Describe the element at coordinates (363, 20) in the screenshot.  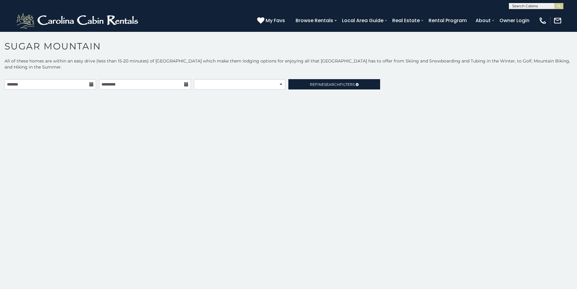
I see `a: Local Area Guide` at that location.